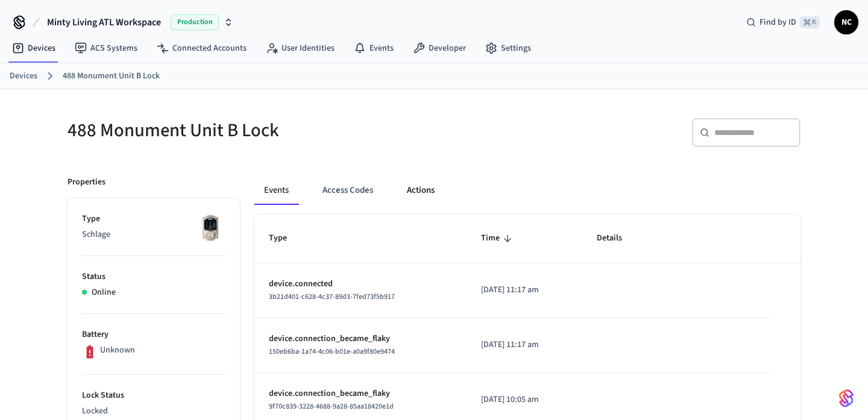 This screenshot has height=420, width=868. I want to click on button: Actions, so click(421, 191).